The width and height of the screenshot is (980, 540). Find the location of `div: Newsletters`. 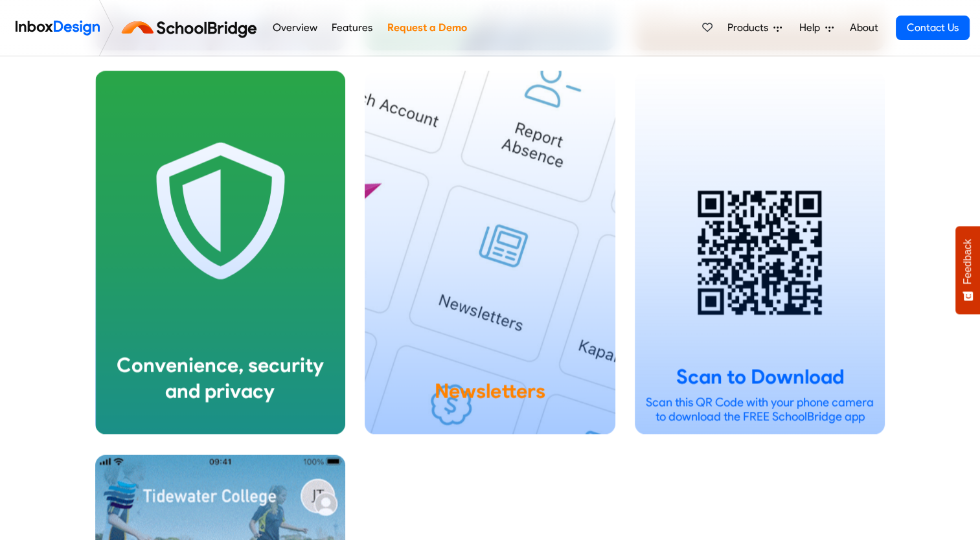

div: Newsletters is located at coordinates (490, 391).